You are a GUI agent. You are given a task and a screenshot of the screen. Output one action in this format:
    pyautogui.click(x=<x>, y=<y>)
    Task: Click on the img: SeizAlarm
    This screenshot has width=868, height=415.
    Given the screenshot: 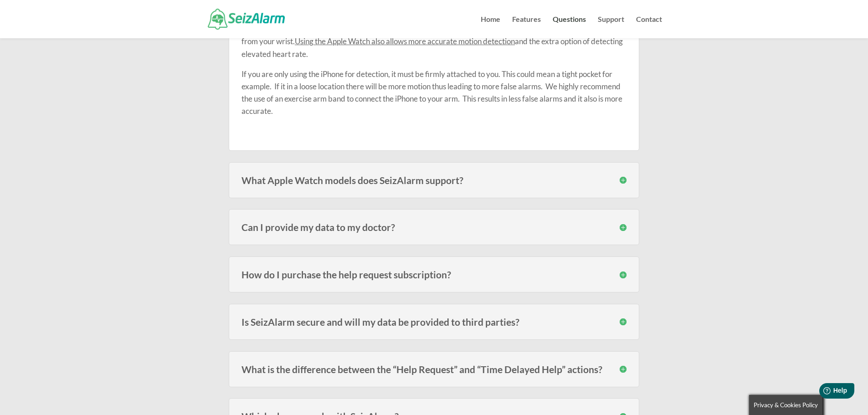 What is the action you would take?
    pyautogui.click(x=246, y=19)
    